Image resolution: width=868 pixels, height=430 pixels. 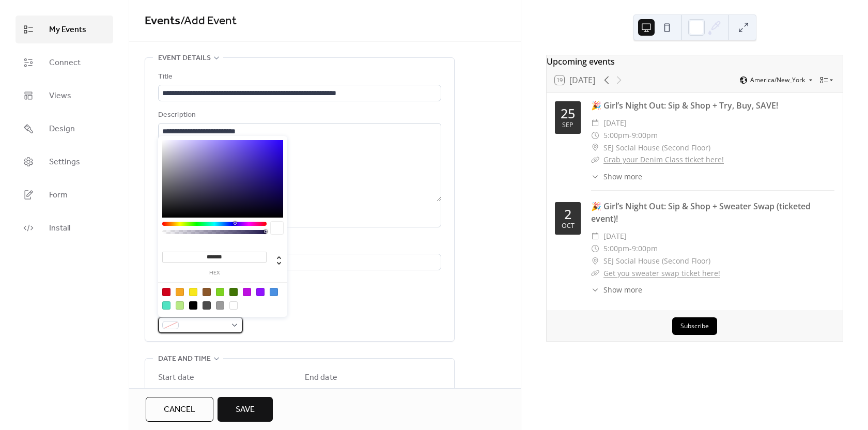 What do you see at coordinates (59, 228) in the screenshot?
I see `span: Install` at bounding box center [59, 228].